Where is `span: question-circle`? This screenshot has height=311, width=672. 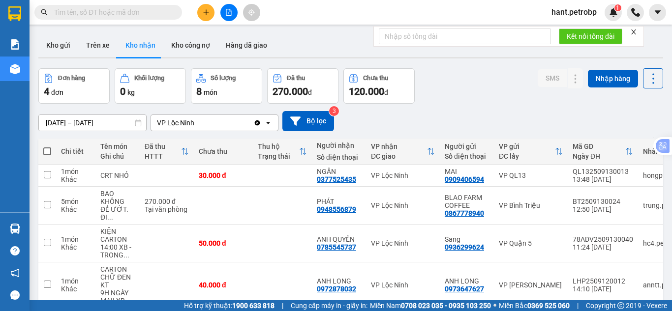
span: question-circle is located at coordinates (15, 251).